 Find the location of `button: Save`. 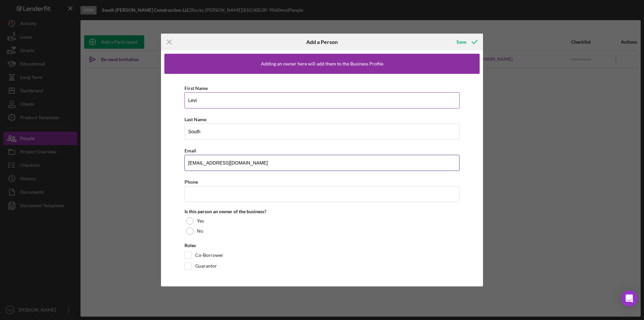

button: Save is located at coordinates (466, 42).